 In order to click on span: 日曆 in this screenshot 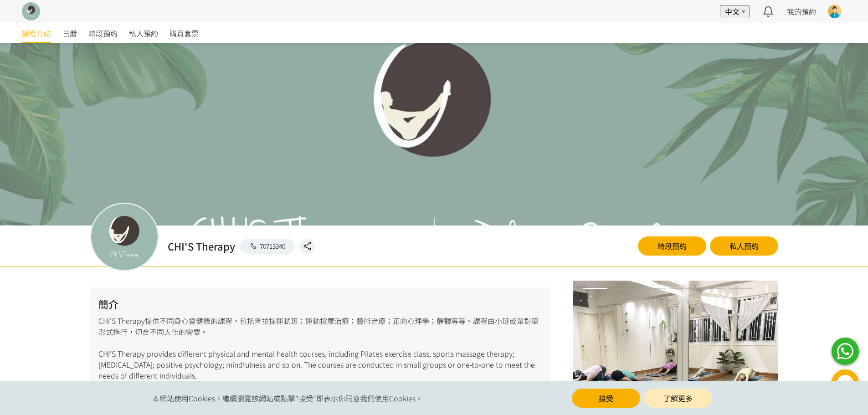, I will do `click(69, 33)`.